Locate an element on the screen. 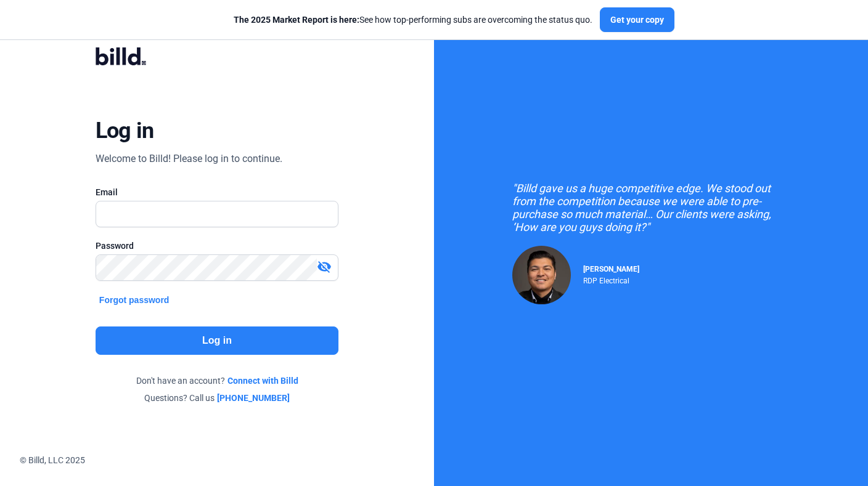 The width and height of the screenshot is (868, 486). div: Log in is located at coordinates (124, 130).